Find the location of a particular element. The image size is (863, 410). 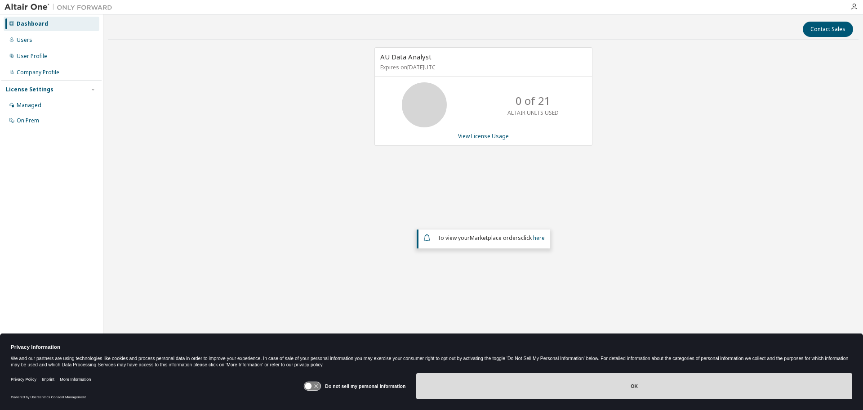

em: Marketplace orders is located at coordinates (496, 237).